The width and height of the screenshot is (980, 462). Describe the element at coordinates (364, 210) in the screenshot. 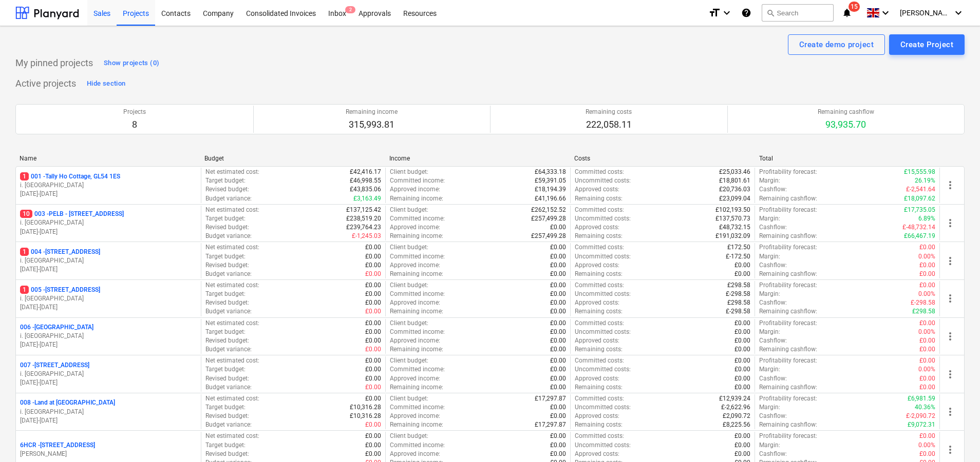

I see `p: £137,125.42` at that location.